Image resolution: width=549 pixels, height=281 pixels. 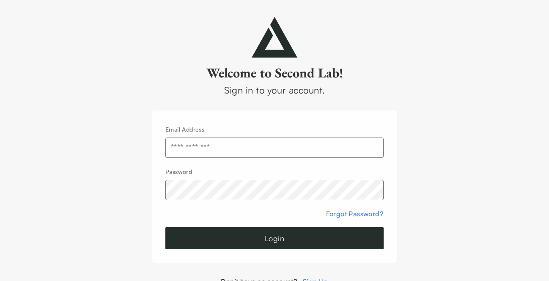 I want to click on button: Login, so click(x=274, y=238).